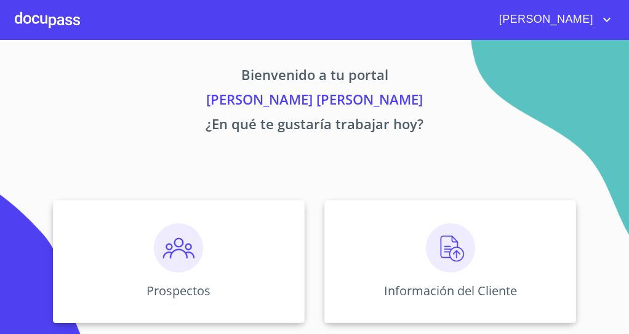 Image resolution: width=629 pixels, height=334 pixels. I want to click on p: ¿En qué te gustaría trabajar hoy?, so click(314, 126).